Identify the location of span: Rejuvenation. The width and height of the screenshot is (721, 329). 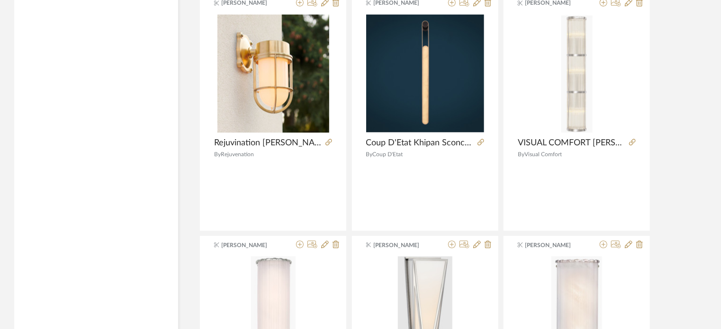
(237, 154).